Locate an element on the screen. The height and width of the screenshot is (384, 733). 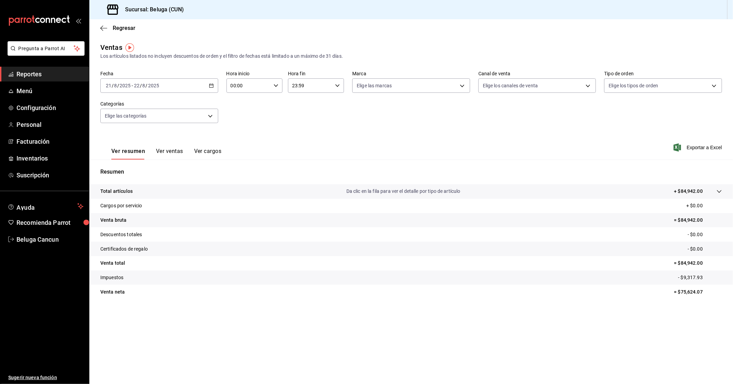
p: Cargos por servicio is located at coordinates (121, 205).